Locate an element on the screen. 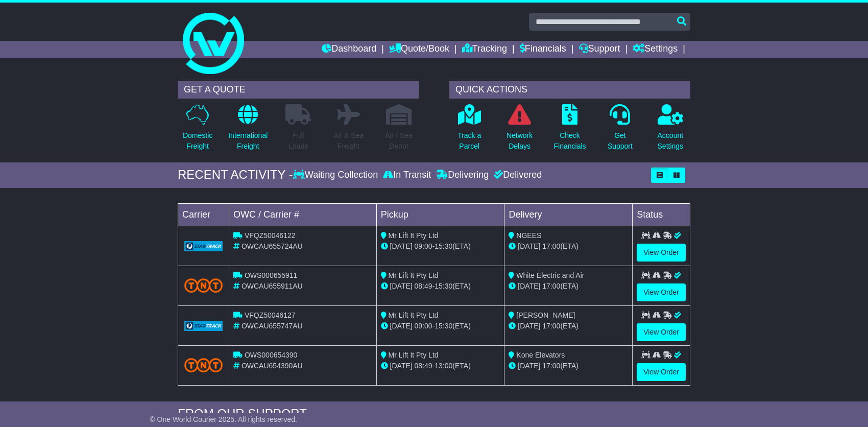 Image resolution: width=868 pixels, height=427 pixels. span: VFQZ50046122 is located at coordinates (270, 235).